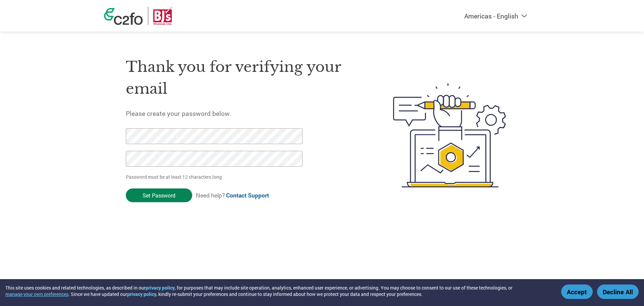 This screenshot has width=644, height=306. What do you see at coordinates (159, 195) in the screenshot?
I see `input: Set Password` at bounding box center [159, 195].